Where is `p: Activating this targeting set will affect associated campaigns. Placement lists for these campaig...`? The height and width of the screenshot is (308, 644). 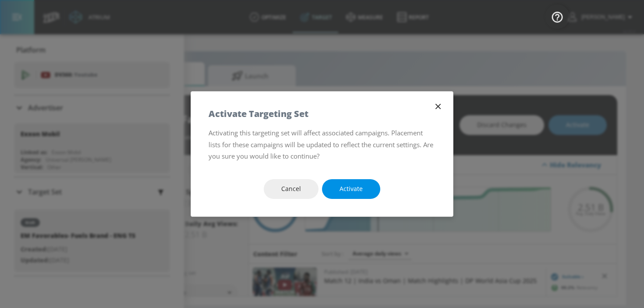
p: Activating this targeting set will affect associated campaigns. Placement lists for these campaig... is located at coordinates (322, 144).